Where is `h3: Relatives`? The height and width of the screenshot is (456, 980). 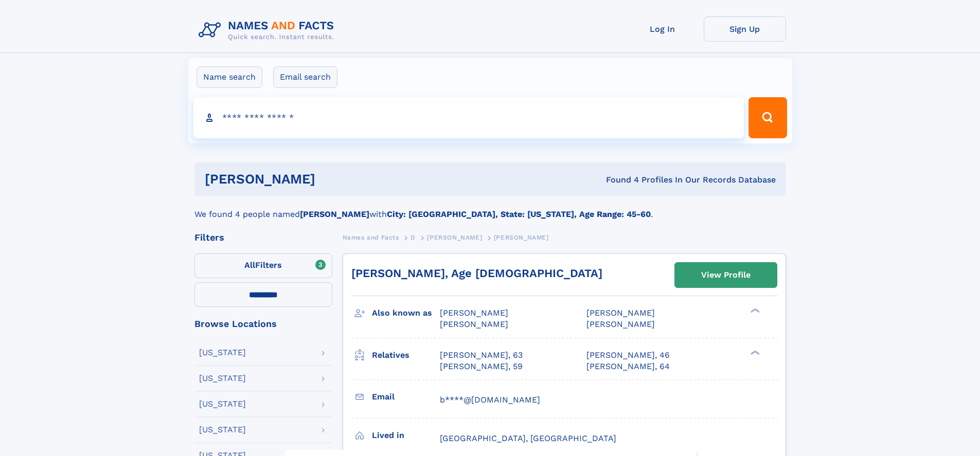 h3: Relatives is located at coordinates (406, 355).